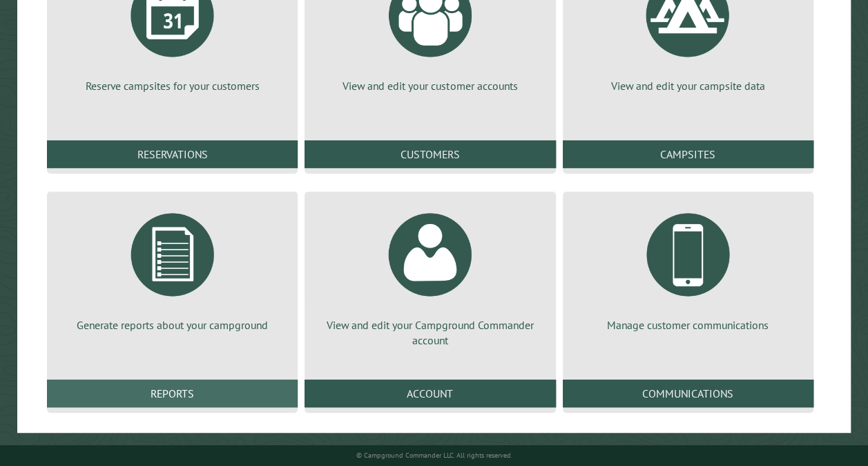 The width and height of the screenshot is (868, 466). What do you see at coordinates (688, 267) in the screenshot?
I see `a: Manage customer communications` at bounding box center [688, 267].